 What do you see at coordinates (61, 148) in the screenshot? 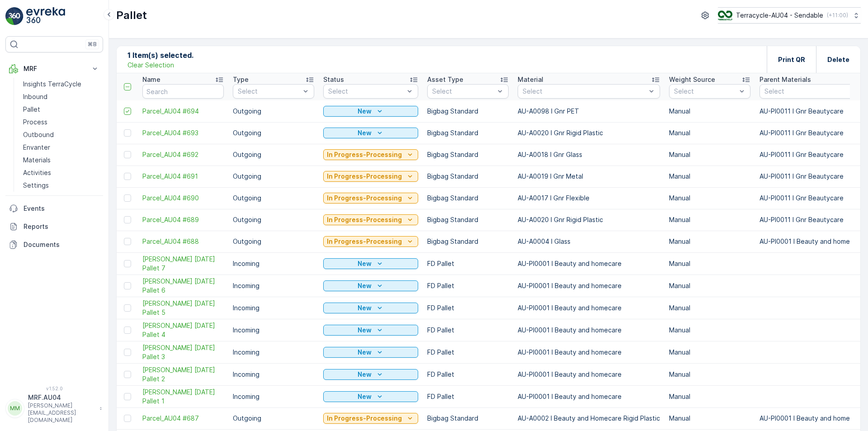
I see `a: Envanter` at bounding box center [61, 148].